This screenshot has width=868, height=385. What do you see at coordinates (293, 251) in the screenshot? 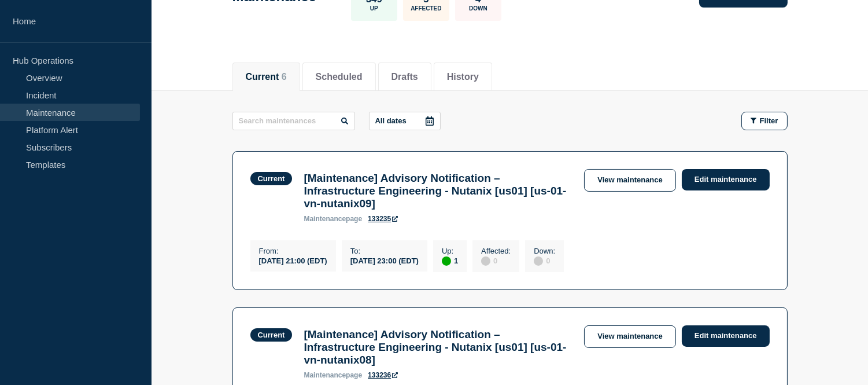
I see `p: From :` at bounding box center [293, 251].